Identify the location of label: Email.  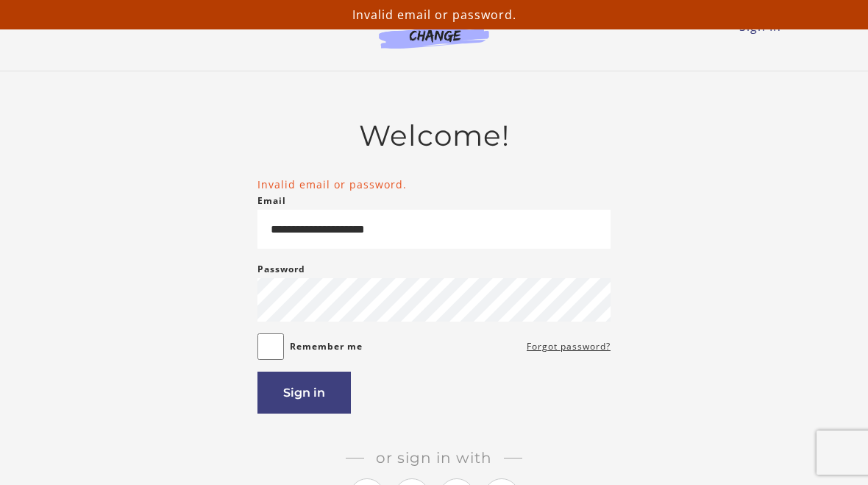
(271, 201).